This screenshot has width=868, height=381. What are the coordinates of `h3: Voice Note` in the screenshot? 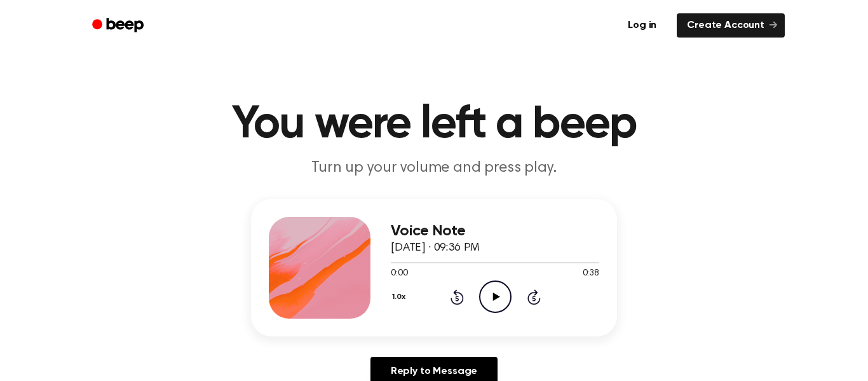 It's located at (495, 231).